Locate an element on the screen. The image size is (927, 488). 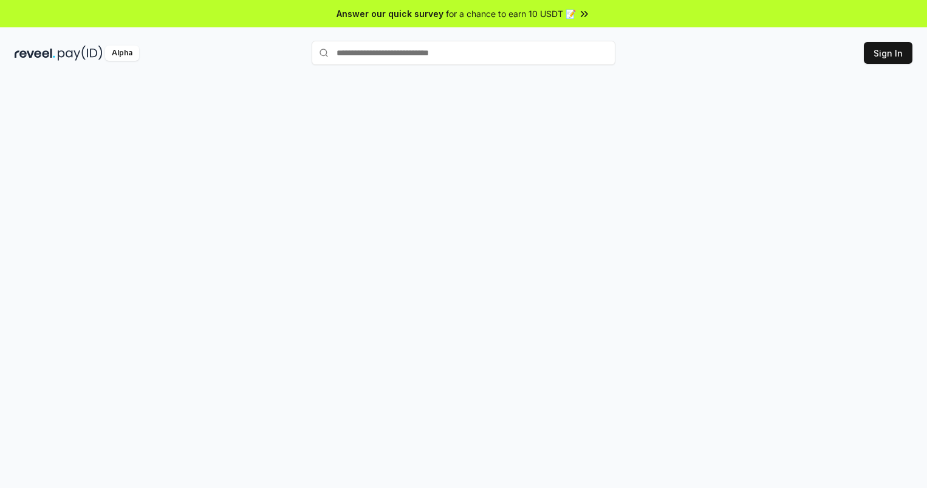
span: Answer our quick survey is located at coordinates (390, 13).